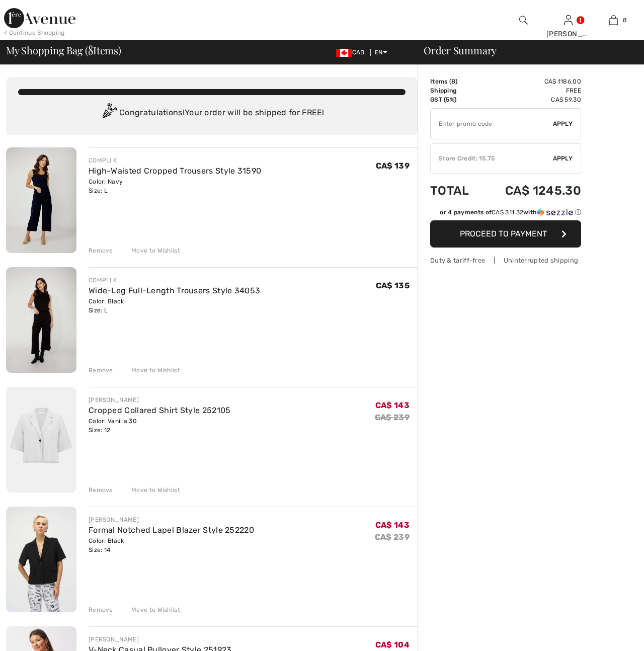 The image size is (644, 651). I want to click on div: Store Credit: 15.75, so click(492, 158).